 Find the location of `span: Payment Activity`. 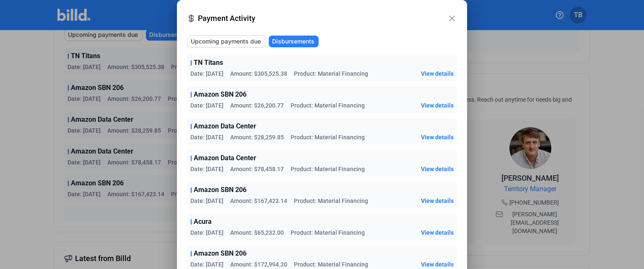

span: Payment Activity is located at coordinates (323, 18).